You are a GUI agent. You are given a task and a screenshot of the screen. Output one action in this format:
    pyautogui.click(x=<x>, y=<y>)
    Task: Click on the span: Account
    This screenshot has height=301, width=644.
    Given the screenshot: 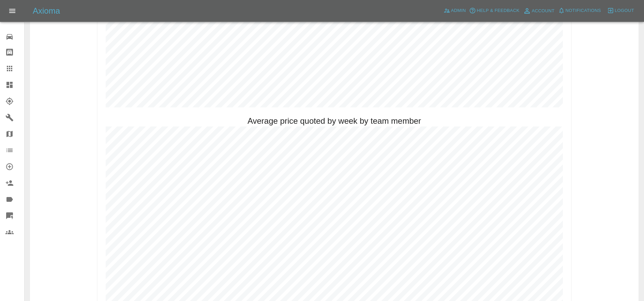 What is the action you would take?
    pyautogui.click(x=543, y=11)
    